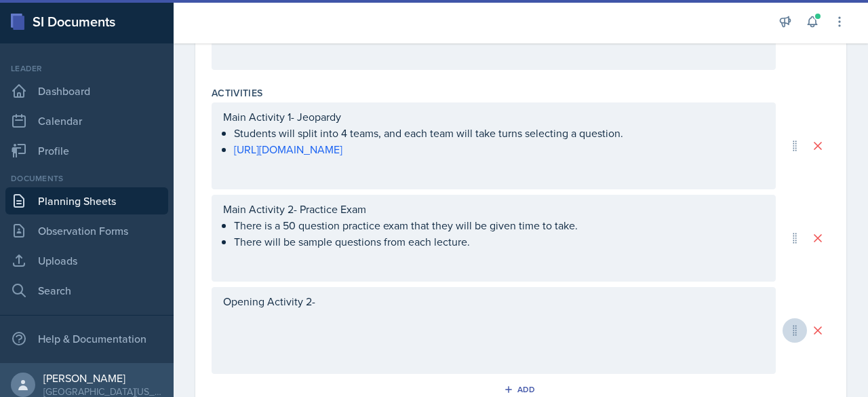  I want to click on p: Main Activity 1- Jeopardy, so click(493, 117).